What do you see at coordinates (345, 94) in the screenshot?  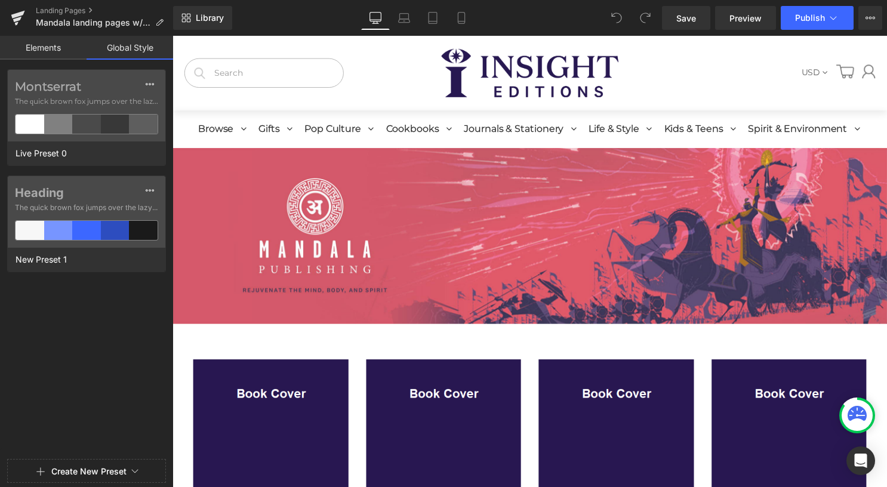 I see `span: Journals & Stationery` at bounding box center [345, 94].